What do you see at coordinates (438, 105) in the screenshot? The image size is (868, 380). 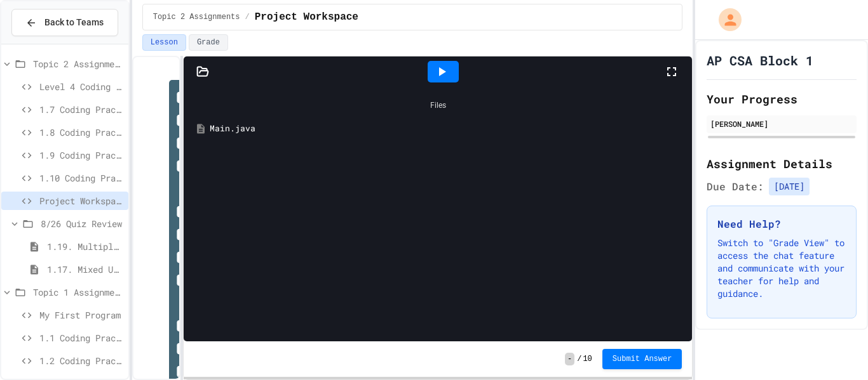 I see `div: Files` at bounding box center [438, 105].